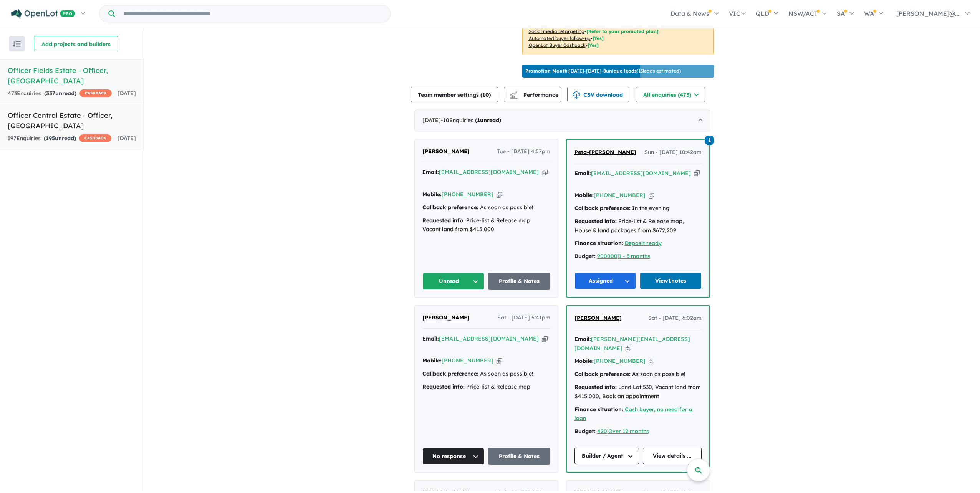  What do you see at coordinates (607, 256) in the screenshot?
I see `a: 900000` at bounding box center [607, 256].